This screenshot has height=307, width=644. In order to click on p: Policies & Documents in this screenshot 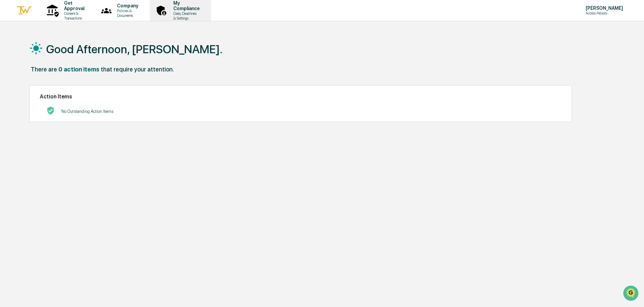, I will do `click(126, 13)`.